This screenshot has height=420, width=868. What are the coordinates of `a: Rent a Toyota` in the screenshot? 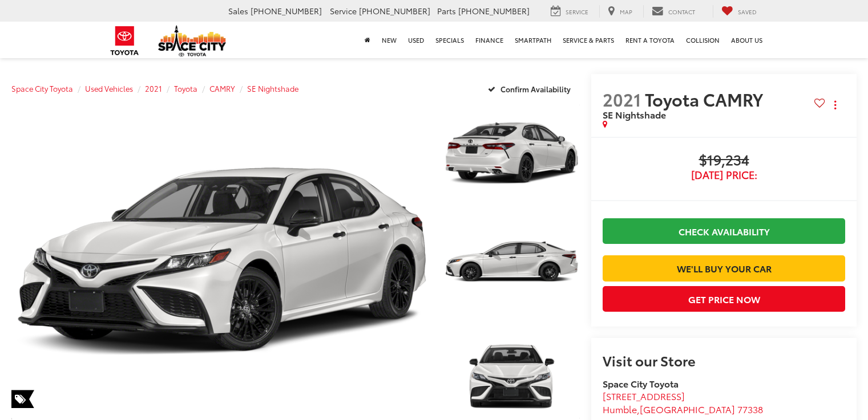 It's located at (650, 40).